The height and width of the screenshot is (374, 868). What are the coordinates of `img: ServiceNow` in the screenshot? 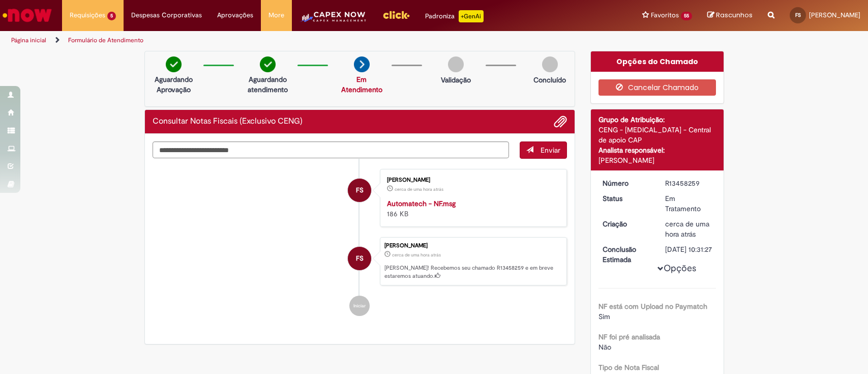 It's located at (27, 16).